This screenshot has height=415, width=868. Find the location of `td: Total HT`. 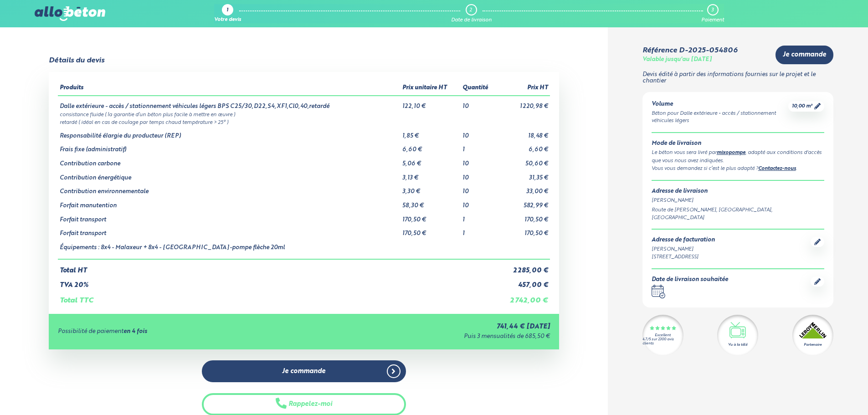

td: Total HT is located at coordinates (277, 267).